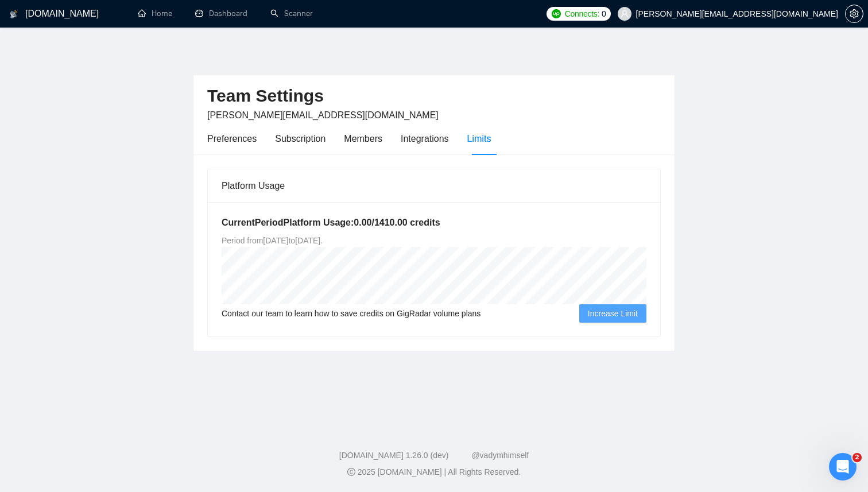 The height and width of the screenshot is (492, 868). I want to click on h5: Current Period Platform Usage: 0.00 / 1410.00 credits, so click(434, 223).